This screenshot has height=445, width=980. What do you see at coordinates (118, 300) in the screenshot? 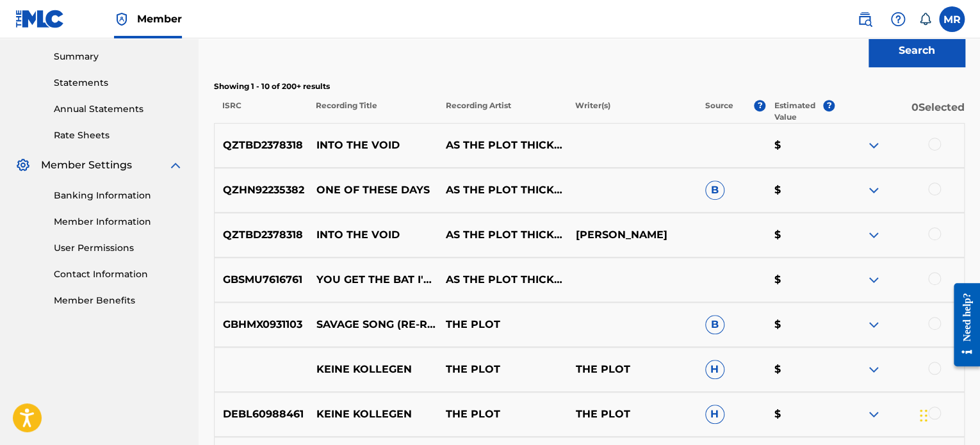
I see `a: Member Benefits` at bounding box center [118, 300].